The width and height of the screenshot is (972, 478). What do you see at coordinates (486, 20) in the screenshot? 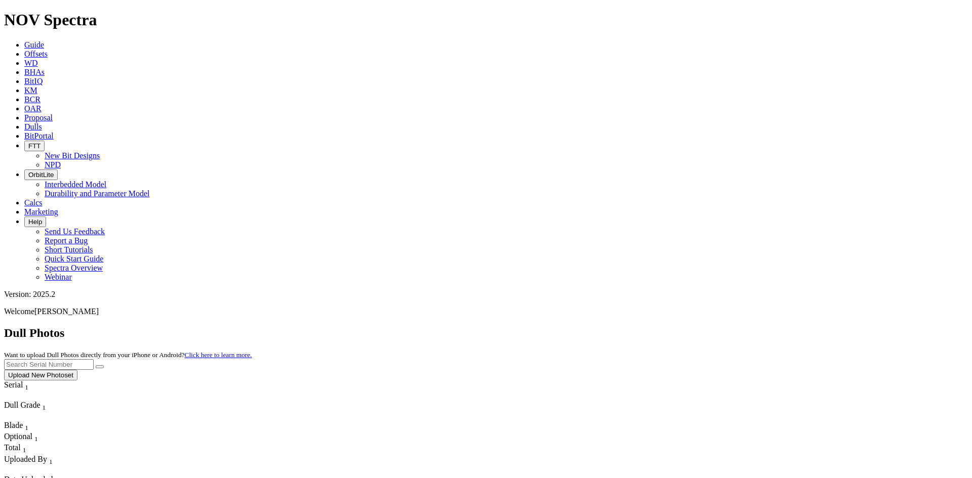
I see `h1: NOV Spectra` at bounding box center [486, 20].